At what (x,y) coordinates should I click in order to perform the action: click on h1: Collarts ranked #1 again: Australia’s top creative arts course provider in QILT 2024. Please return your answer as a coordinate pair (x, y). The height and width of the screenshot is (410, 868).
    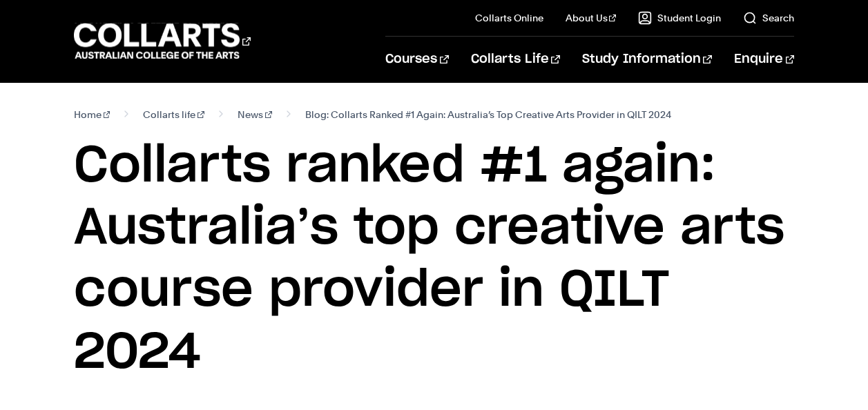
    Looking at the image, I should click on (434, 260).